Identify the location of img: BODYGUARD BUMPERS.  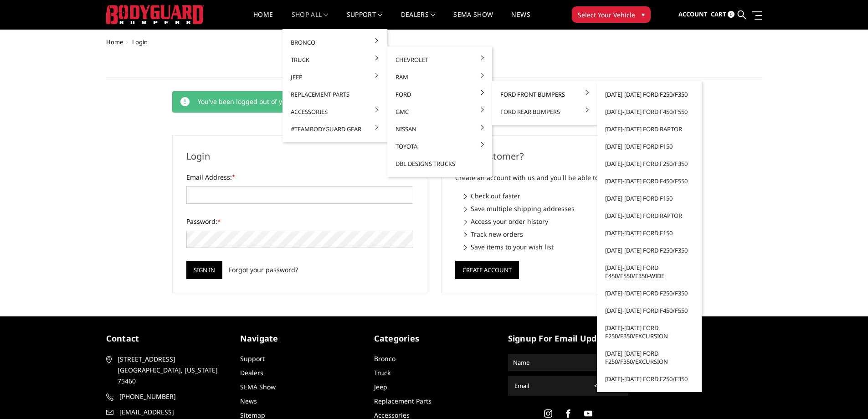
(155, 15).